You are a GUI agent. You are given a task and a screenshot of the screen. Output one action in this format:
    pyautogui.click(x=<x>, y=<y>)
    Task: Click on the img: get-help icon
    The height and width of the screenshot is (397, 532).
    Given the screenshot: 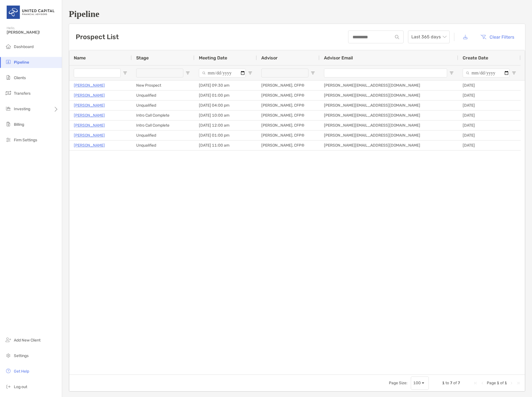 What is the action you would take?
    pyautogui.click(x=8, y=371)
    